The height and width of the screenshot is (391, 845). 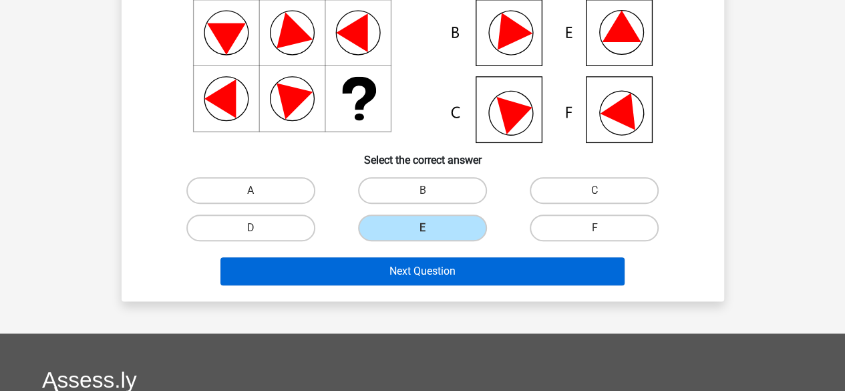 What do you see at coordinates (250, 228) in the screenshot?
I see `label: D` at bounding box center [250, 228].